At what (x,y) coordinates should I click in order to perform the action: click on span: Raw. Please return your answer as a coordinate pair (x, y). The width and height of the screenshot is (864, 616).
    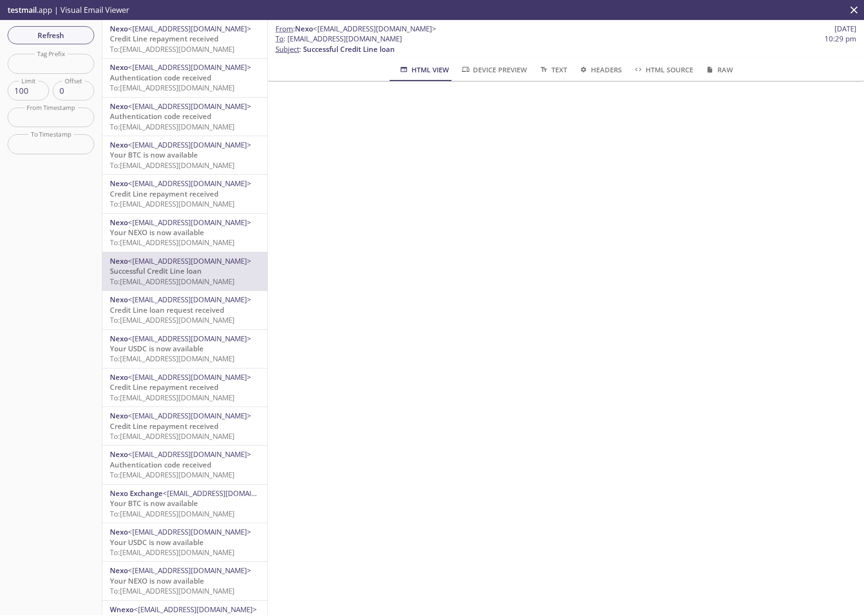
    Looking at the image, I should click on (719, 69).